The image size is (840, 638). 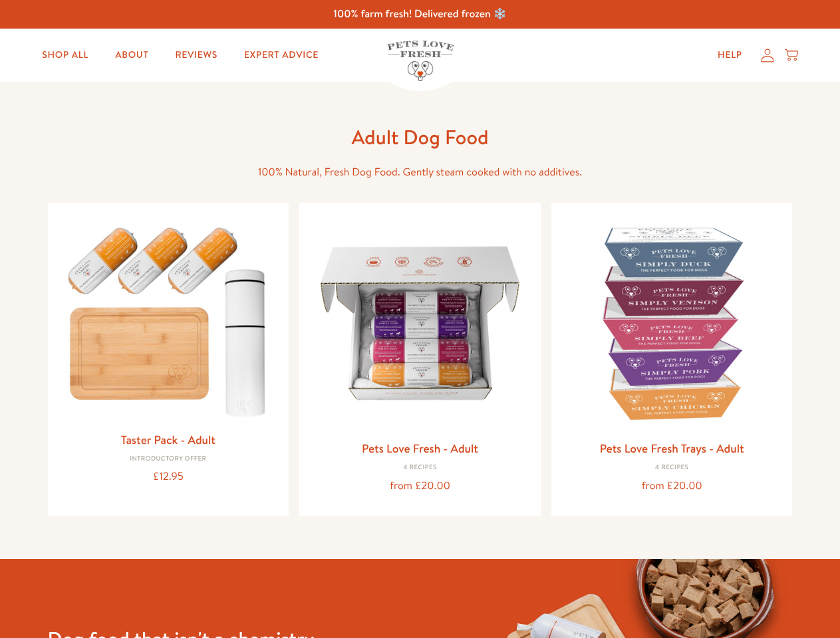 I want to click on img: Pets Love Fresh Trays - Adult, so click(x=672, y=323).